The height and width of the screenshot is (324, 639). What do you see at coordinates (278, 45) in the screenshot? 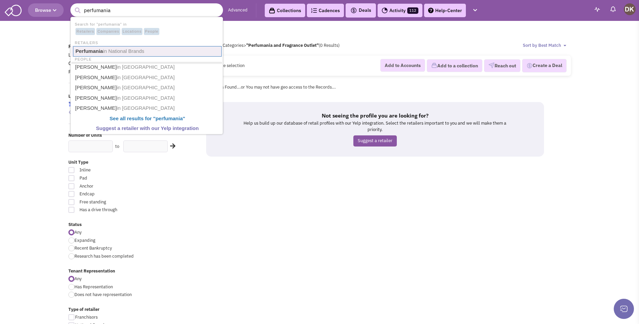
I see `span: All Categories (0 Results)` at bounding box center [278, 45].